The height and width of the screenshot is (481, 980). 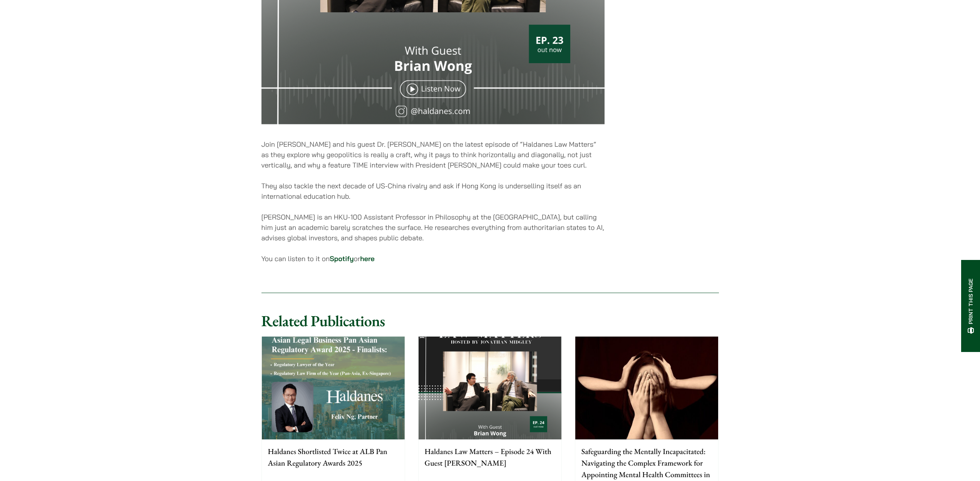 I want to click on a: here, so click(x=367, y=258).